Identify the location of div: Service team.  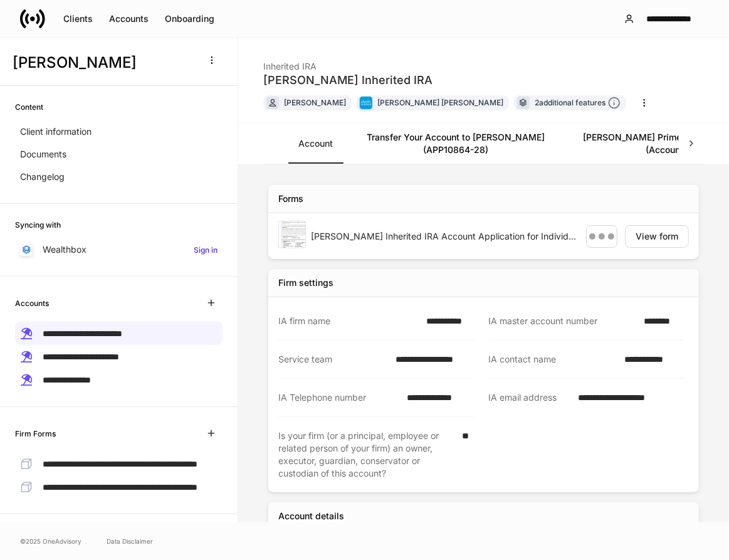
(333, 359).